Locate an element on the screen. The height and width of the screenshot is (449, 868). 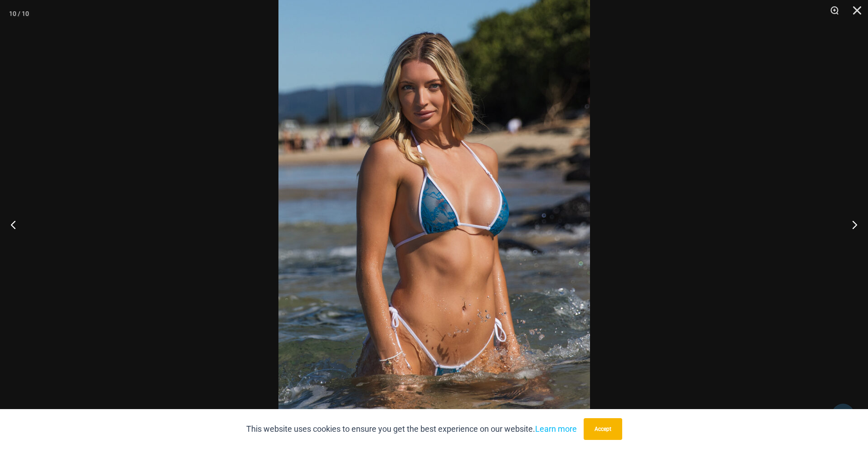
p: This website uses cookies to ensure you get the best experience on our website. is located at coordinates (411, 429).